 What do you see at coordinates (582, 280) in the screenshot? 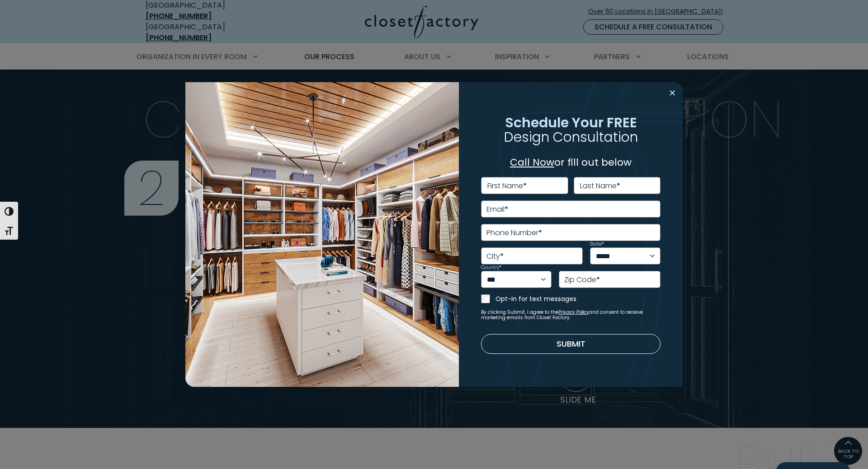
I see `label: Zip Code` at bounding box center [582, 280].